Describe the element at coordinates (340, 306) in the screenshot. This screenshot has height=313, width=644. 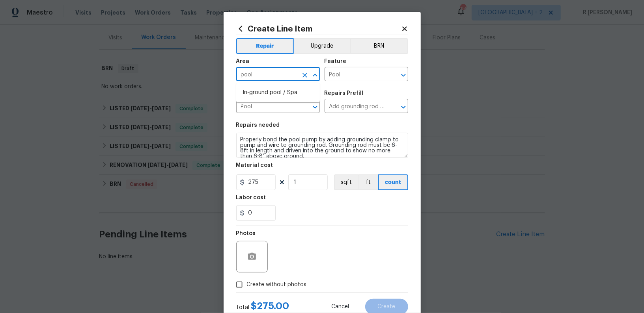
I see `span: Cancel` at that location.